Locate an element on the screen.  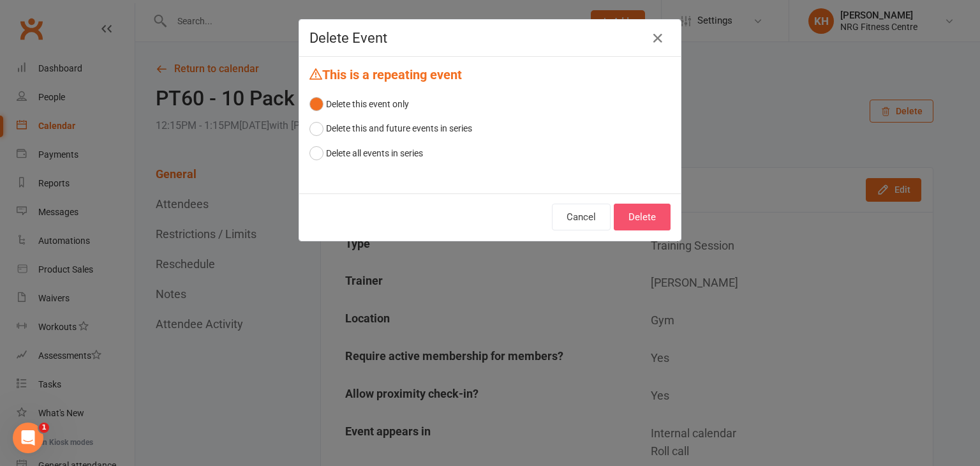
button: Delete is located at coordinates (642, 217).